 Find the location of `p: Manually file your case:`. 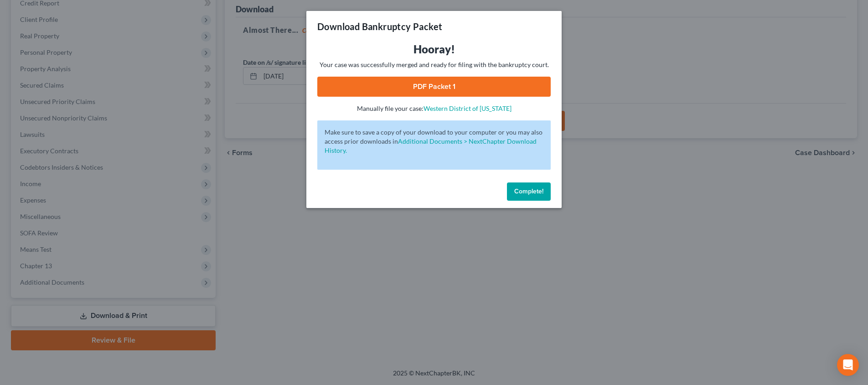

p: Manually file your case: is located at coordinates (434, 109).